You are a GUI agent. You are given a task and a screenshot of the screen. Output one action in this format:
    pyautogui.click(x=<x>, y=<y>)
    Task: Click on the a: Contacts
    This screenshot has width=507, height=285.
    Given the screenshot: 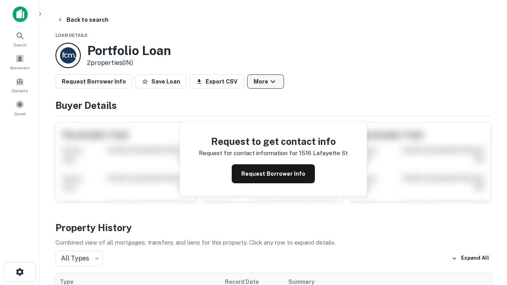 What is the action you would take?
    pyautogui.click(x=20, y=85)
    